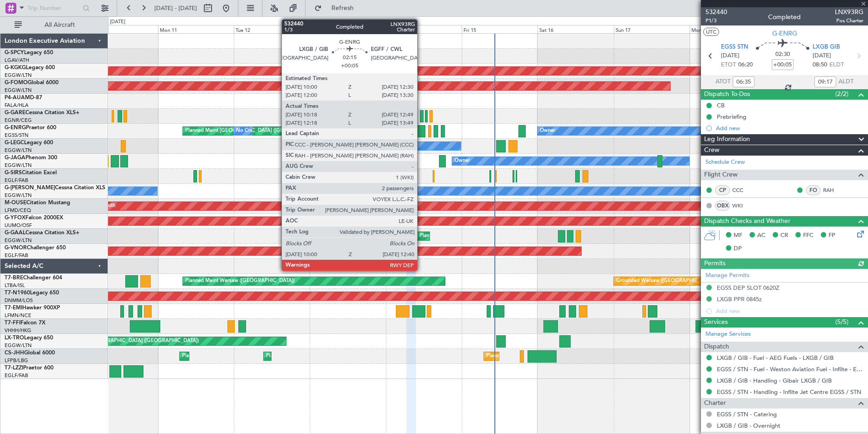 This screenshot has width=868, height=434. Describe the element at coordinates (18, 210) in the screenshot. I see `a: LFMD/CEQ` at that location.